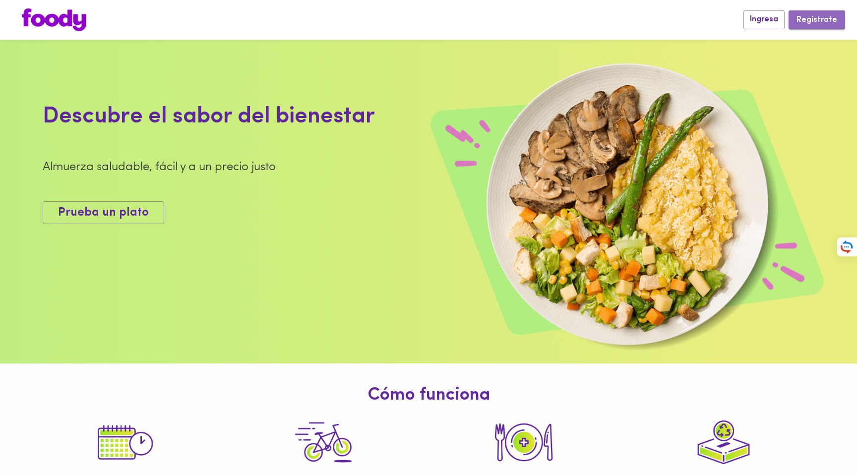 The height and width of the screenshot is (475, 857). I want to click on img: tutorial-step-1.png, so click(123, 443).